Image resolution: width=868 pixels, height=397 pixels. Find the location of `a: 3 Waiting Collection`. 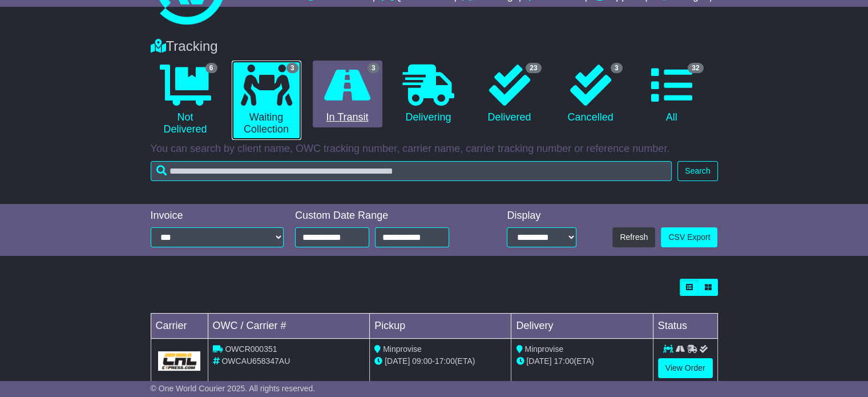

a: 3 Waiting Collection is located at coordinates (267, 100).